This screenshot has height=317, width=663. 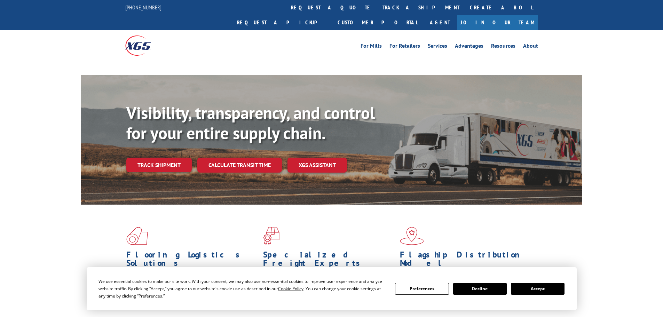 I want to click on img: xgs-icon-flagship-distribution-model-red, so click(x=412, y=236).